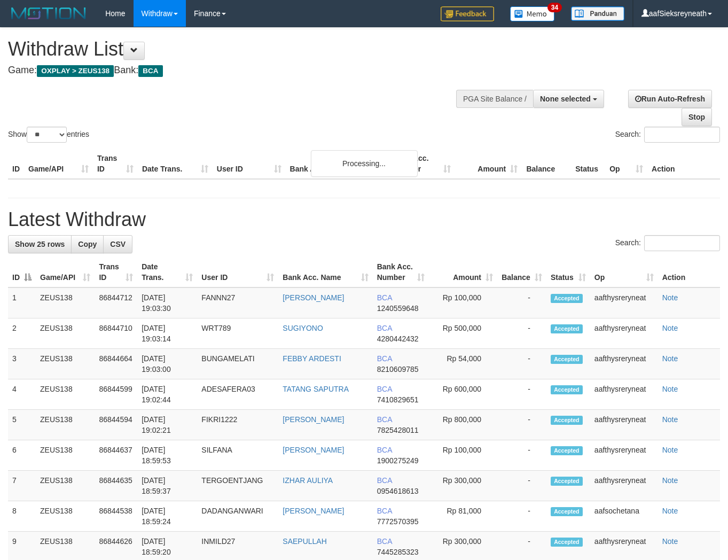 This screenshot has width=728, height=560. I want to click on td: 4, so click(22, 394).